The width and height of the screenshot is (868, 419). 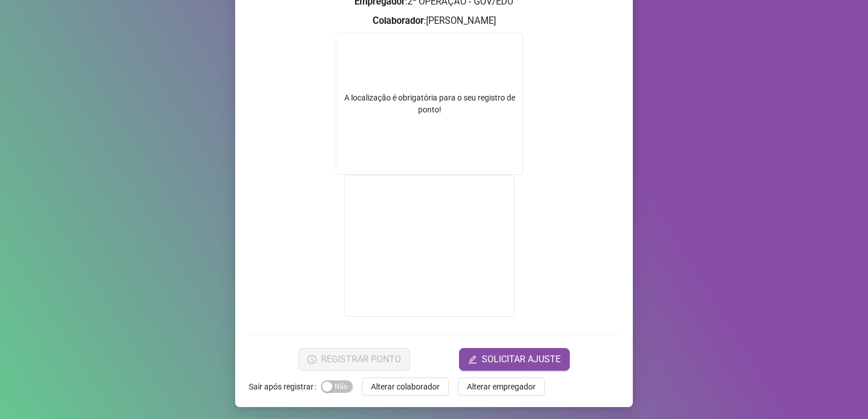 What do you see at coordinates (405, 387) in the screenshot?
I see `button: Alterar colaborador` at bounding box center [405, 387].